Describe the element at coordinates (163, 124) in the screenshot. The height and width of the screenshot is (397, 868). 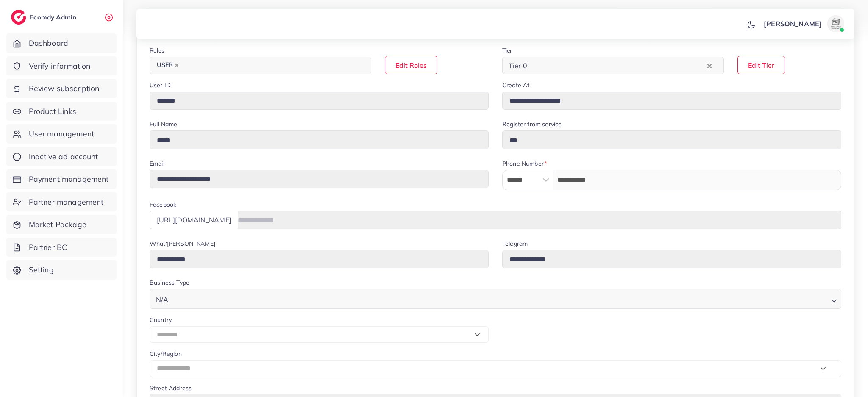
I see `label: Full Name` at that location.